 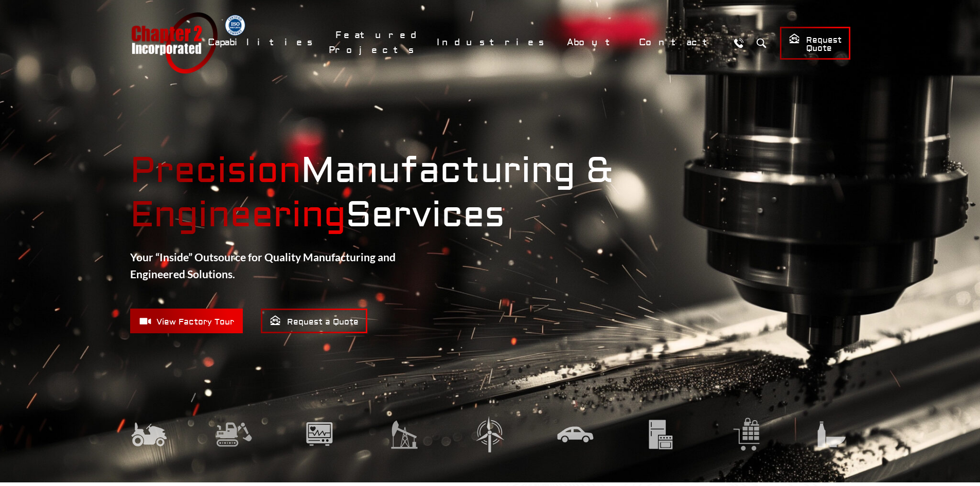 What do you see at coordinates (313, 321) in the screenshot?
I see `a: Request a Quote` at bounding box center [313, 321].